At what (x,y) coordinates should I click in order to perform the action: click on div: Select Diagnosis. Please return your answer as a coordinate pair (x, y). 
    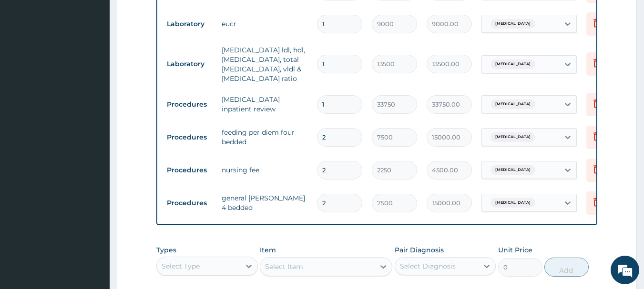
    Looking at the image, I should click on (428, 266).